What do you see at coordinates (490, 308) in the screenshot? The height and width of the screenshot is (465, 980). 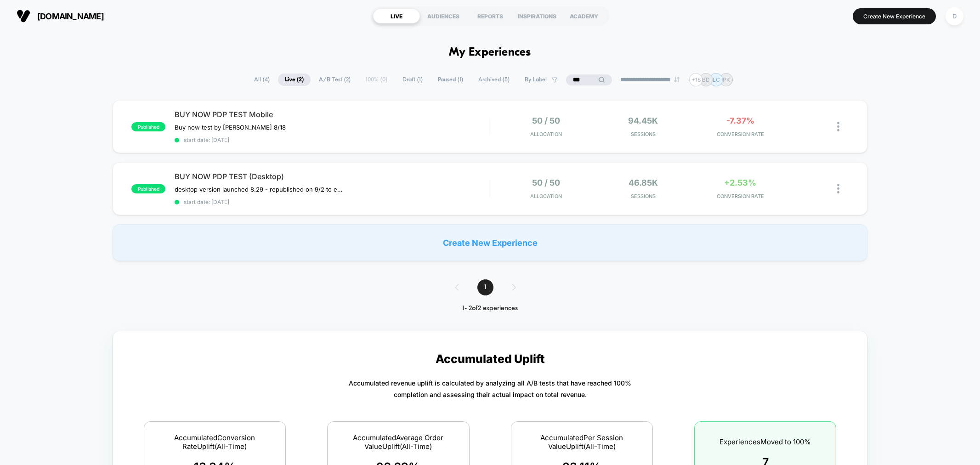 I see `div: 1 - 2 of 2 experiences` at bounding box center [490, 308].